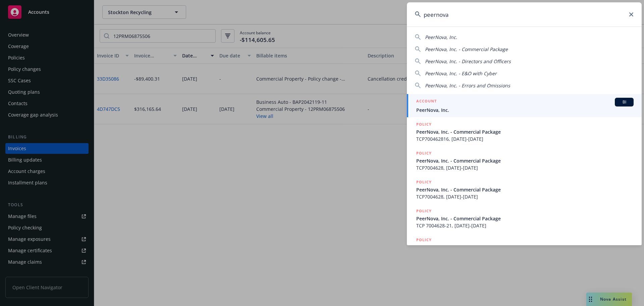  Describe the element at coordinates (624, 102) in the screenshot. I see `span: BI` at that location.